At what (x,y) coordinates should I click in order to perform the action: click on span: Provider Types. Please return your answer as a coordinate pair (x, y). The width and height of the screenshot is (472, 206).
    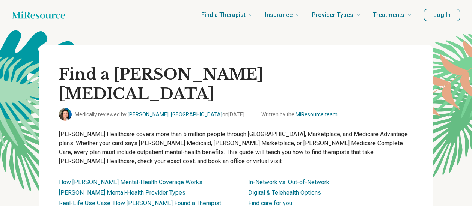
    Looking at the image, I should click on (333, 15).